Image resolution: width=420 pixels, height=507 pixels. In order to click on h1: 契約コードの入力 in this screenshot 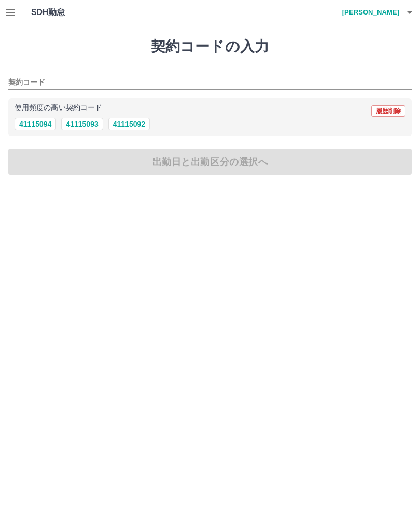, I will do `click(210, 47)`.